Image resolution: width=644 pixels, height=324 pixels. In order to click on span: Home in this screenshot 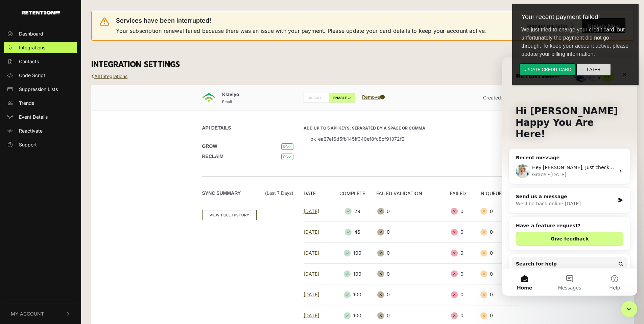, I will do `click(22, 230)`.